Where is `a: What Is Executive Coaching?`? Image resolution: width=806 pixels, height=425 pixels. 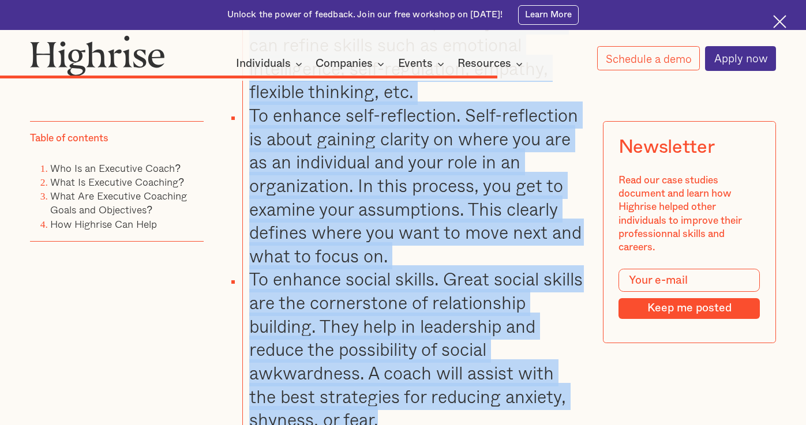
a: What Is Executive Coaching? is located at coordinates (117, 182).